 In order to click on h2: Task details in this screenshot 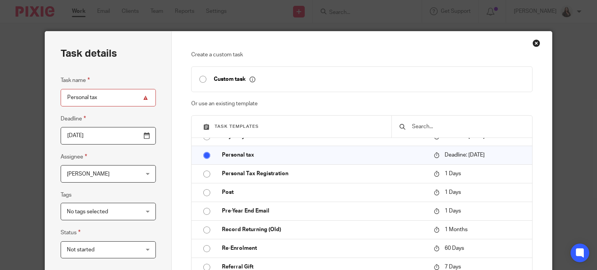, I will do `click(89, 54)`.